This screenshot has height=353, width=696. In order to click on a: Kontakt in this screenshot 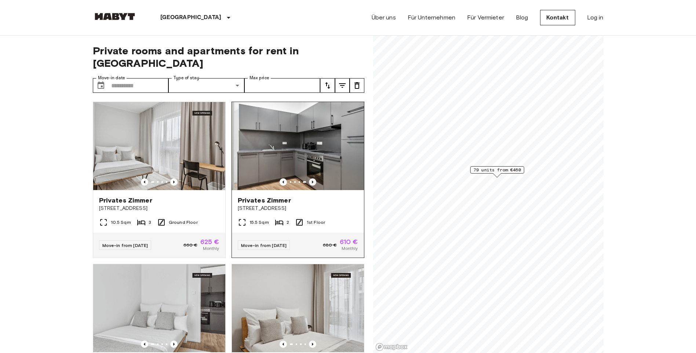, I will do `click(558, 18)`.